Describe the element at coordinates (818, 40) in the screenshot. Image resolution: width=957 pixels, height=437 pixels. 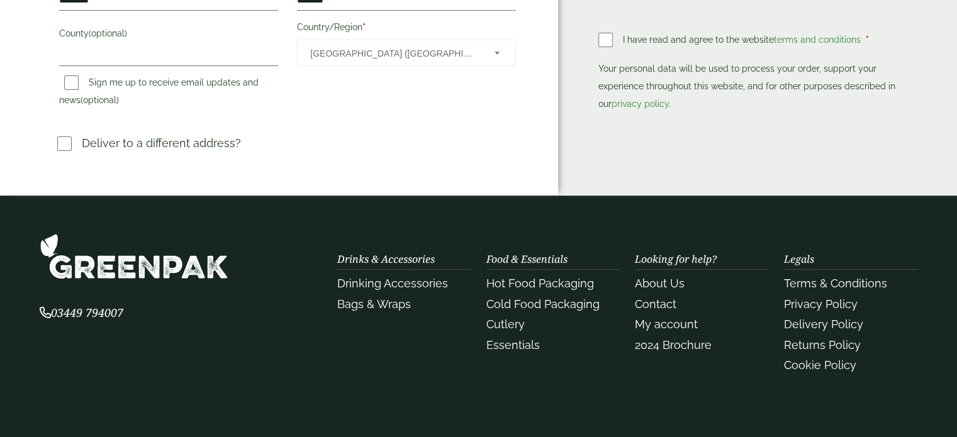
I see `a: terms and conditions` at that location.